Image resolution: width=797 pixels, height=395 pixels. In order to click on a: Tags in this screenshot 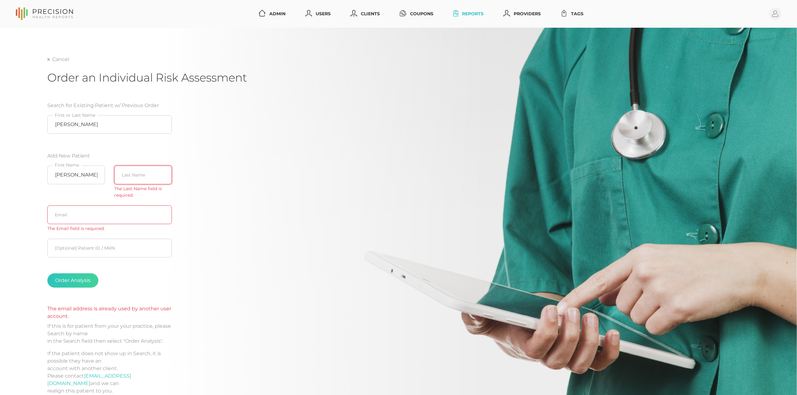, I will do `click(572, 14)`.